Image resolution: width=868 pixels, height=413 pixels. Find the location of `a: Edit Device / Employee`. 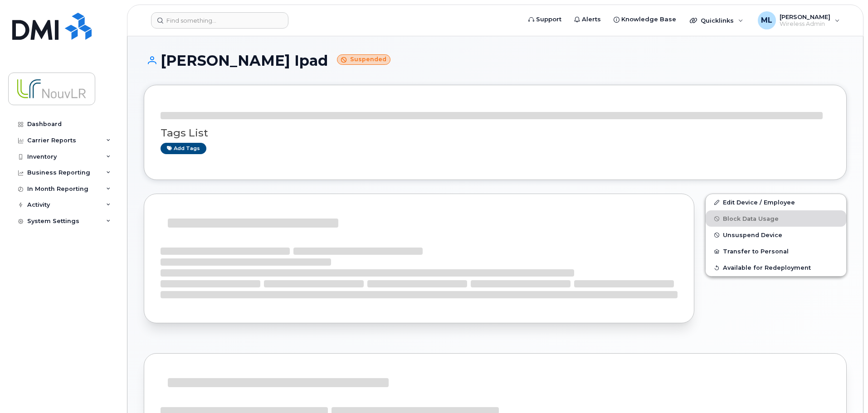

a: Edit Device / Employee is located at coordinates (776, 202).